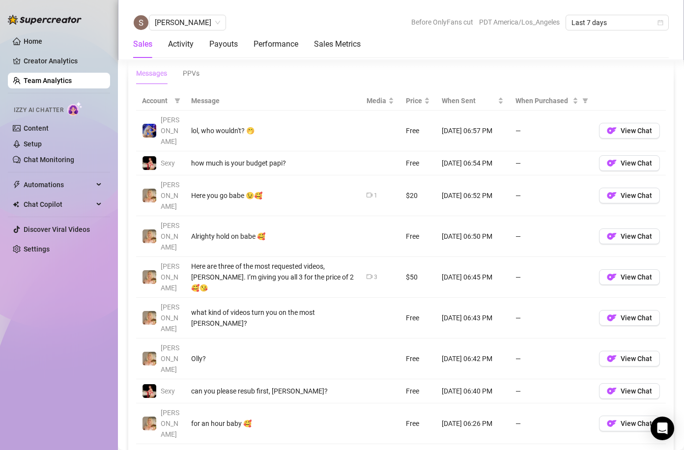 The image size is (684, 450). What do you see at coordinates (381, 101) in the screenshot?
I see `th: Media` at bounding box center [381, 101].